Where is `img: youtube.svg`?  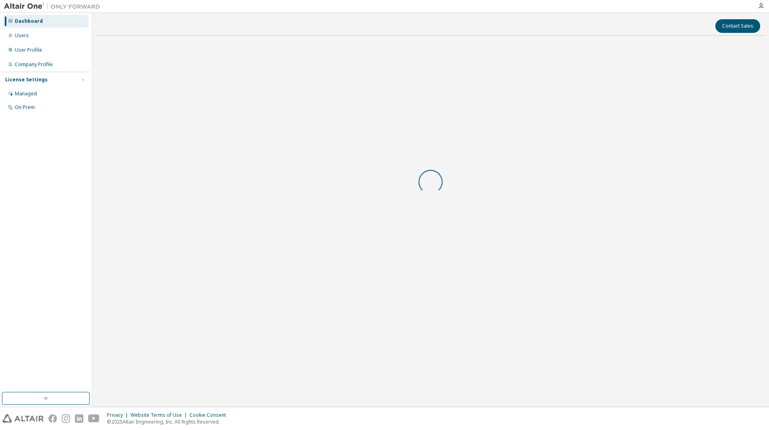
img: youtube.svg is located at coordinates (94, 418).